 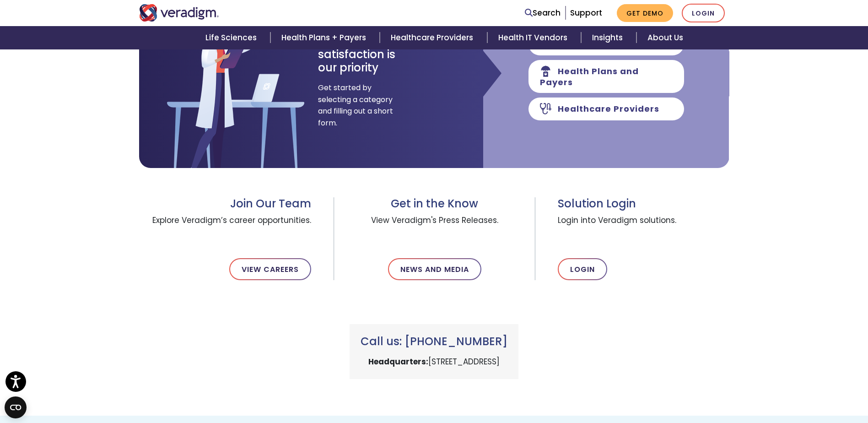 I want to click on h3: Join Our Team, so click(x=225, y=204).